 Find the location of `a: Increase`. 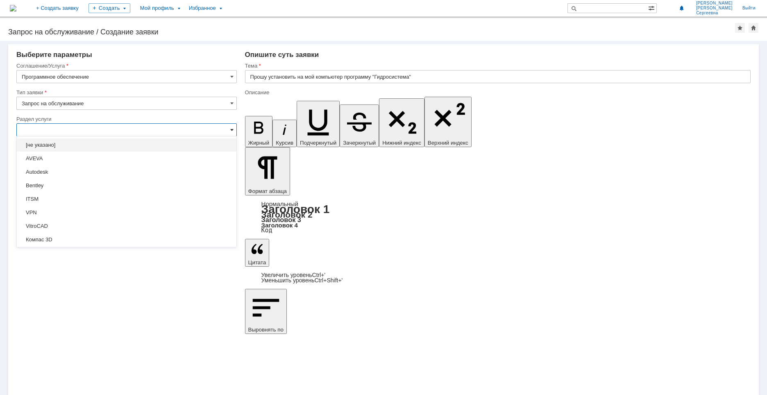

a: Increase is located at coordinates (293, 275).